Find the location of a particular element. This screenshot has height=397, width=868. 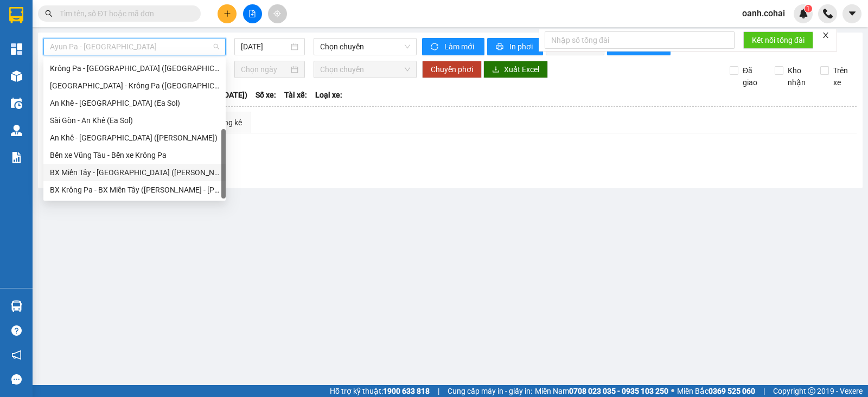

span: Miền Nam is located at coordinates (602, 391).